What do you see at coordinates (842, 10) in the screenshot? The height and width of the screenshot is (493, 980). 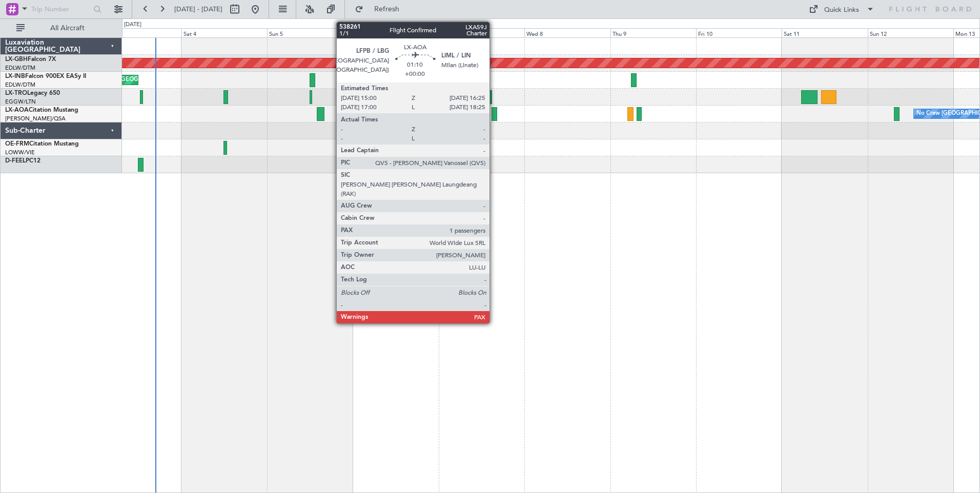 I see `div: Quick Links` at bounding box center [842, 10].